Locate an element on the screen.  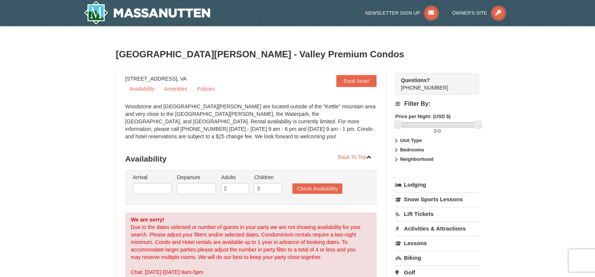
a: Massanutten Resort is located at coordinates (147, 13).